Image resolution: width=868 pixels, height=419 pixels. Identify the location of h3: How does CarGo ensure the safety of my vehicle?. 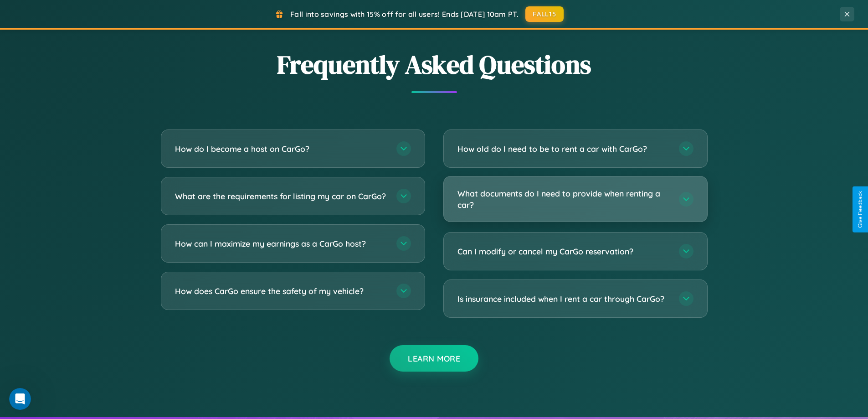
(281, 291).